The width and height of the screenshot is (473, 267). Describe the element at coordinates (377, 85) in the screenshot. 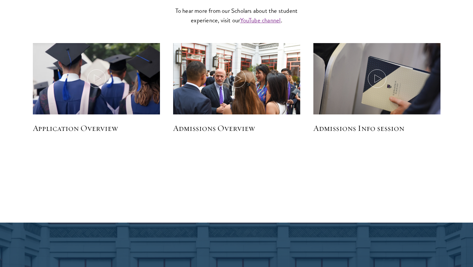

I see `img: student holding Schwarzman Scholar documents` at that location.